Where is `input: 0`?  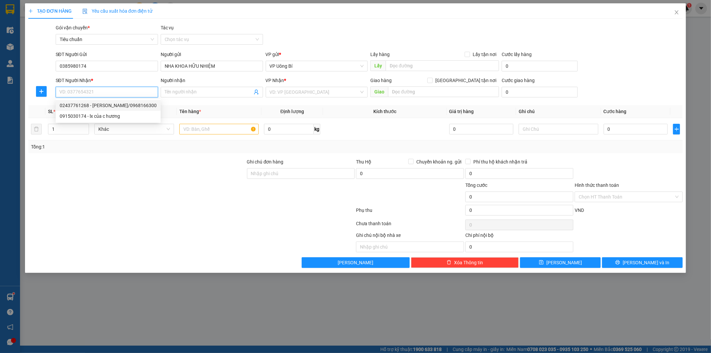
input: 0 is located at coordinates (481, 129).